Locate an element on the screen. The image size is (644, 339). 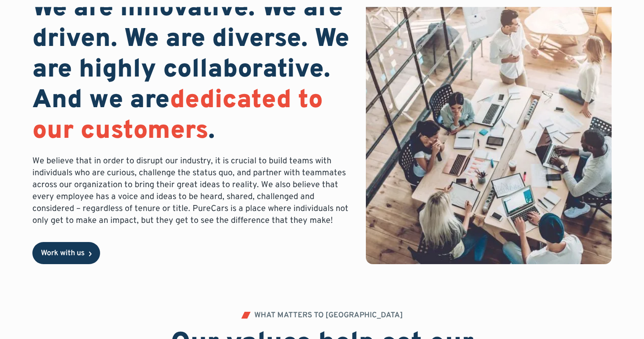
p: We believe that in order to disrupt our industry, it is crucial to build teams with individuals w... is located at coordinates (192, 191).